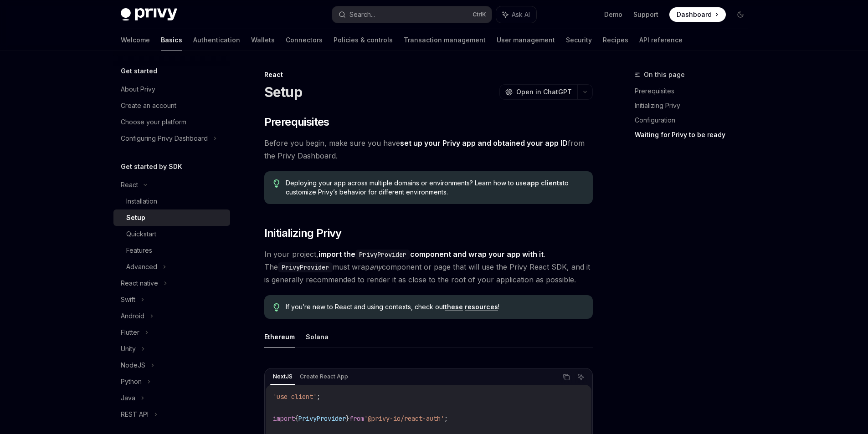 The width and height of the screenshot is (868, 434). I want to click on a: Welcome, so click(135, 40).